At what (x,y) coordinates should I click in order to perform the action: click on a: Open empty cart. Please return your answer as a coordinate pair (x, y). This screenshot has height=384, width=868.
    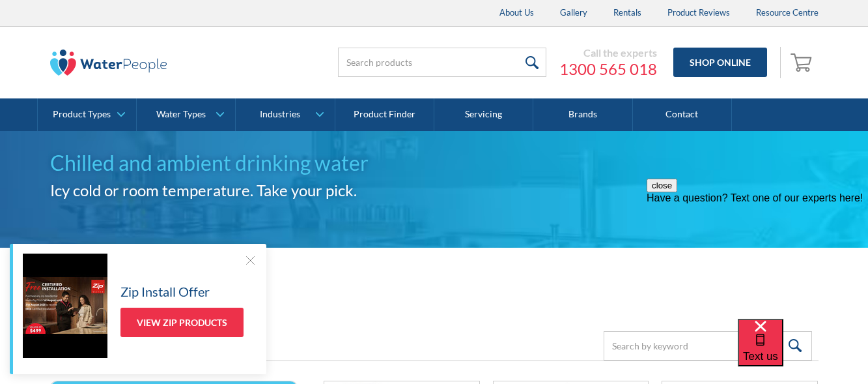
    Looking at the image, I should click on (803, 62).